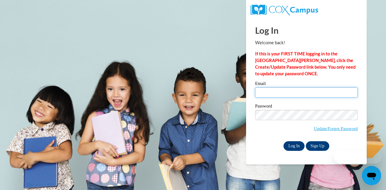  What do you see at coordinates (335, 129) in the screenshot?
I see `a: Update/Forgot Password` at bounding box center [335, 129].